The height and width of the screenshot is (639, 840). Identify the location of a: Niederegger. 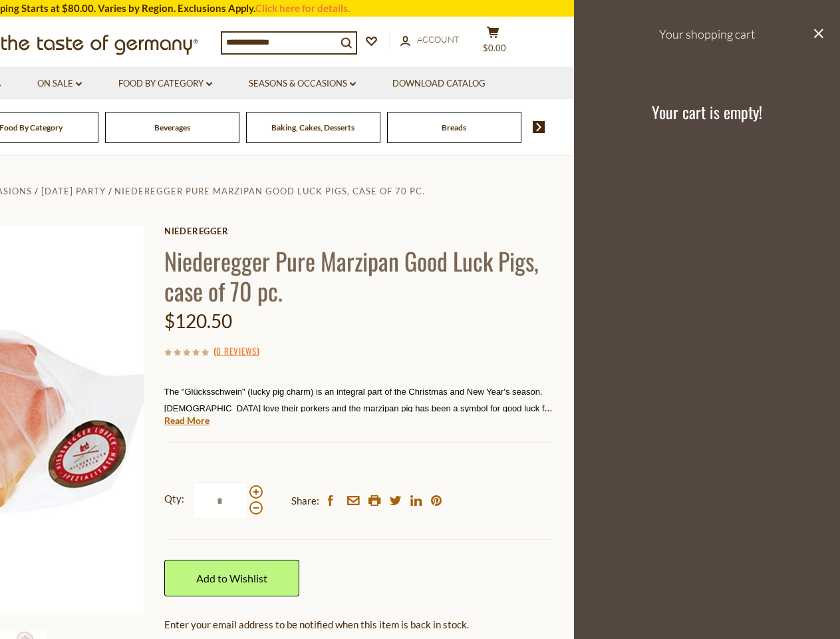
(359, 231).